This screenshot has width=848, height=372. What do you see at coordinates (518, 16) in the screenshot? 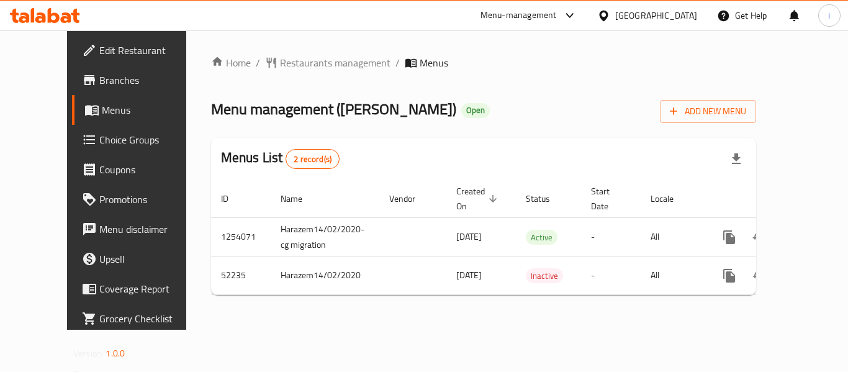
I see `div: Menu-management` at bounding box center [518, 16].